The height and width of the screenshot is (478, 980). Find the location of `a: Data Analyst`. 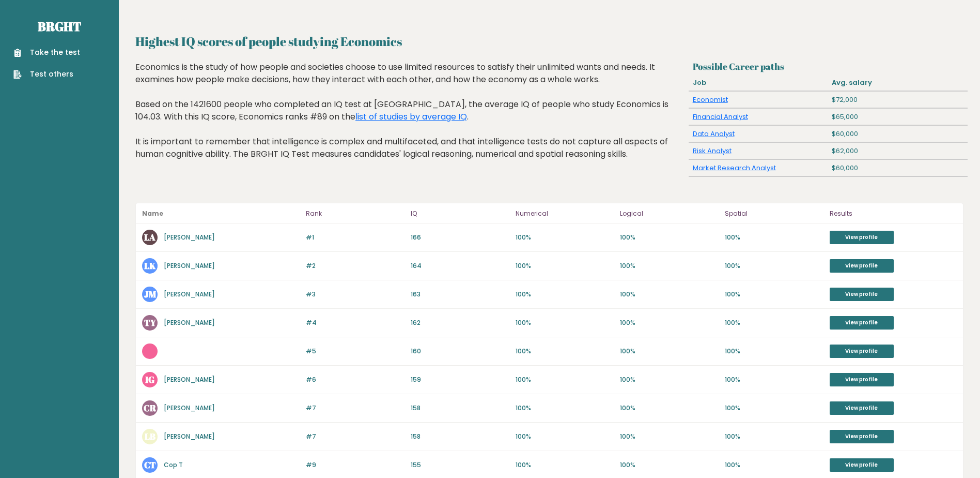

a: Data Analyst is located at coordinates (714, 133).